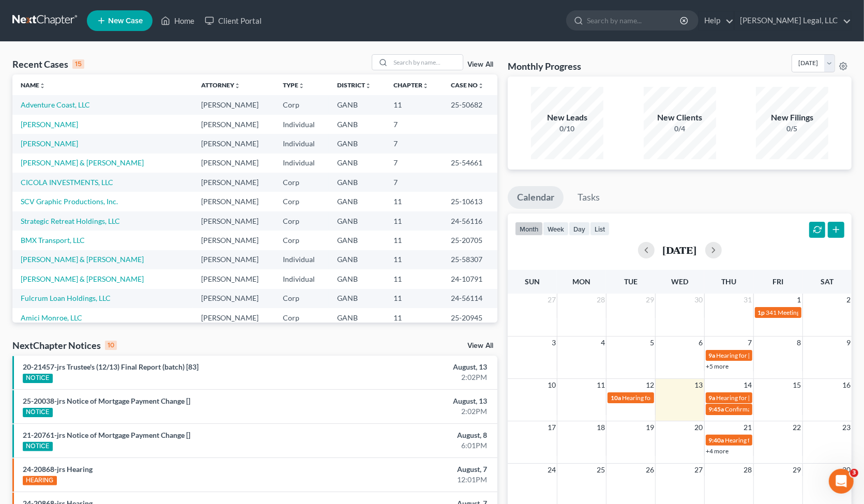 This screenshot has height=504, width=864. What do you see at coordinates (233, 21) in the screenshot?
I see `a: Client Portal` at bounding box center [233, 21].